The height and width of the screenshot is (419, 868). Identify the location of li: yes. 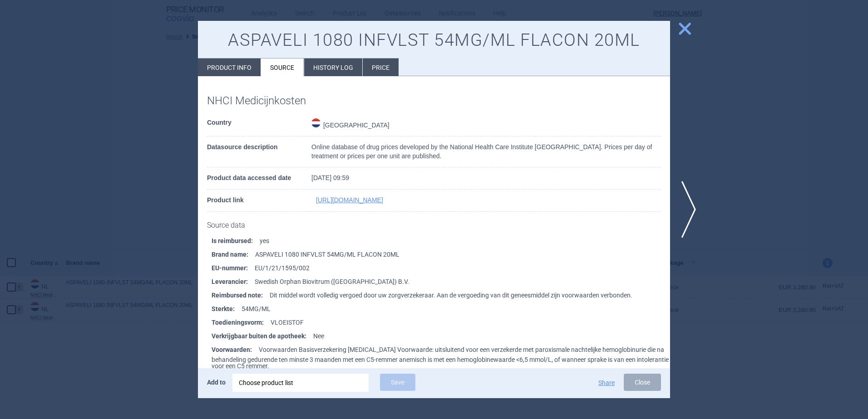
(441, 241).